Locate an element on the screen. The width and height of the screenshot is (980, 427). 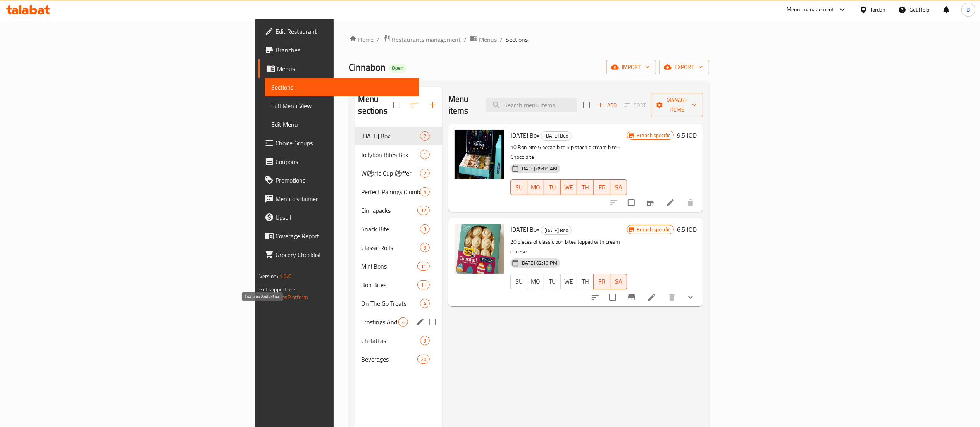
a: Coupons is located at coordinates (339, 162).